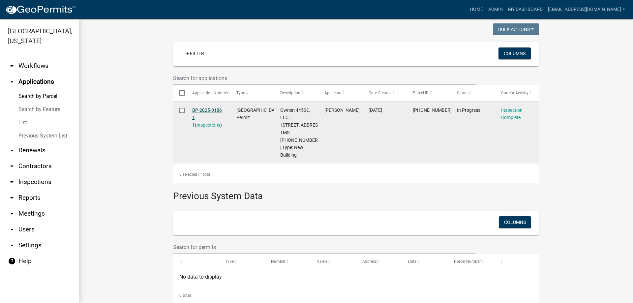 Image resolution: width=633 pixels, height=303 pixels. What do you see at coordinates (322, 262) in the screenshot?
I see `span: Name` at bounding box center [322, 262].